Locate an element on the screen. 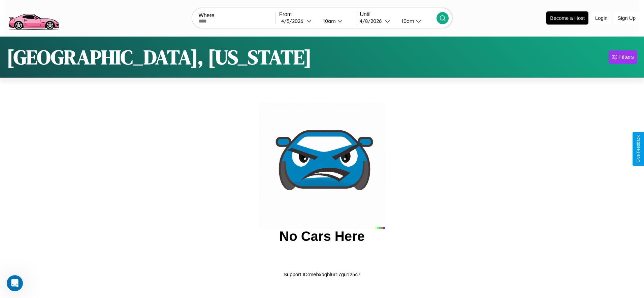  button: Filters is located at coordinates (623, 57).